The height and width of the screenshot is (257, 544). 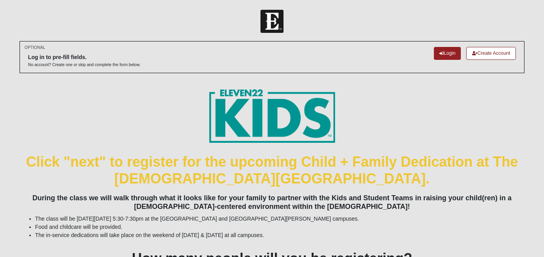 I want to click on a: Login, so click(x=447, y=53).